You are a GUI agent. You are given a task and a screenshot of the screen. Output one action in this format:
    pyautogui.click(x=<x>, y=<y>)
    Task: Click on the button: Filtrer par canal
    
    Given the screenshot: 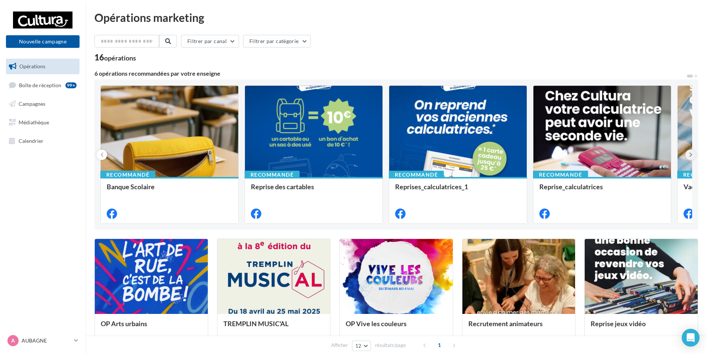 What is the action you would take?
    pyautogui.click(x=210, y=41)
    